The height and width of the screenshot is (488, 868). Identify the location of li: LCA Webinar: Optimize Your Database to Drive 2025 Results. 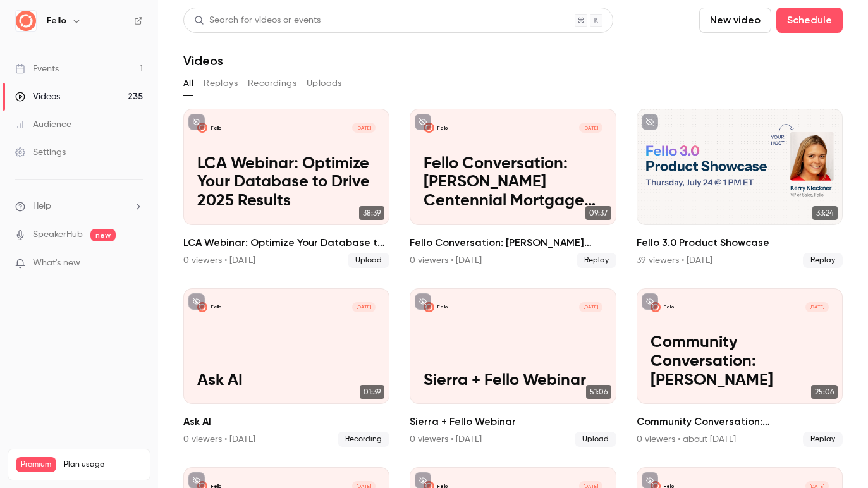
(287, 188).